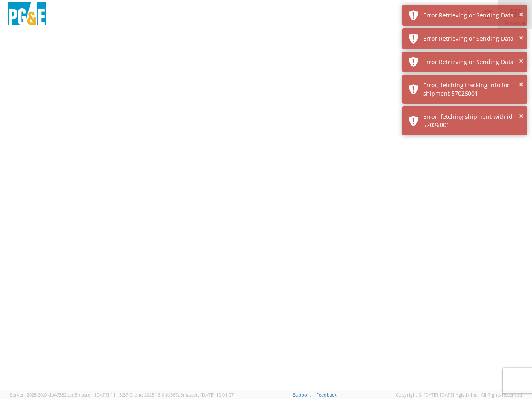  Describe the element at coordinates (302, 394) in the screenshot. I see `a: Support` at that location.